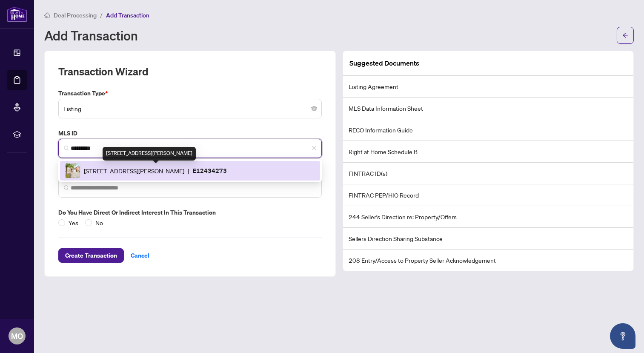 The height and width of the screenshot is (353, 644). I want to click on h2: Transaction Wizard, so click(103, 71).